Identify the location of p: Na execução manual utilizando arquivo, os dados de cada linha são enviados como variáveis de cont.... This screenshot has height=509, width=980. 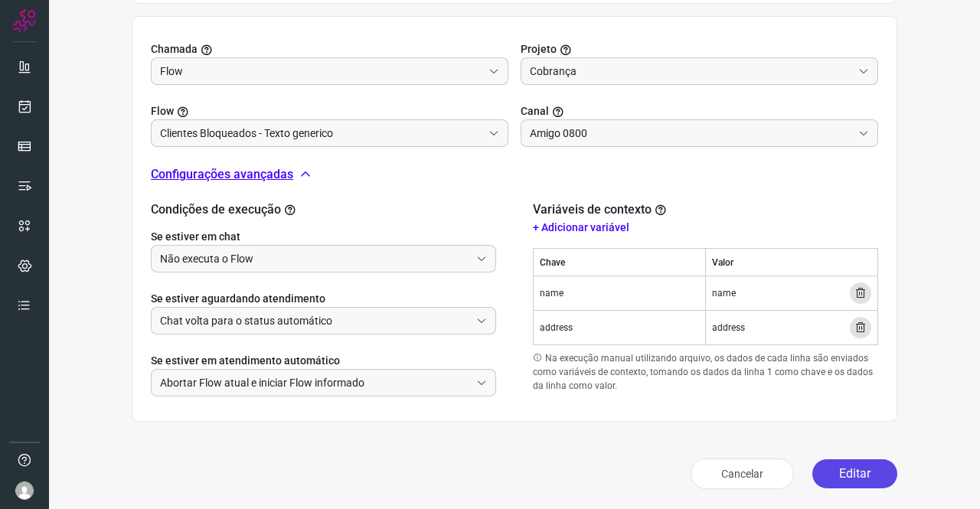
(705, 371).